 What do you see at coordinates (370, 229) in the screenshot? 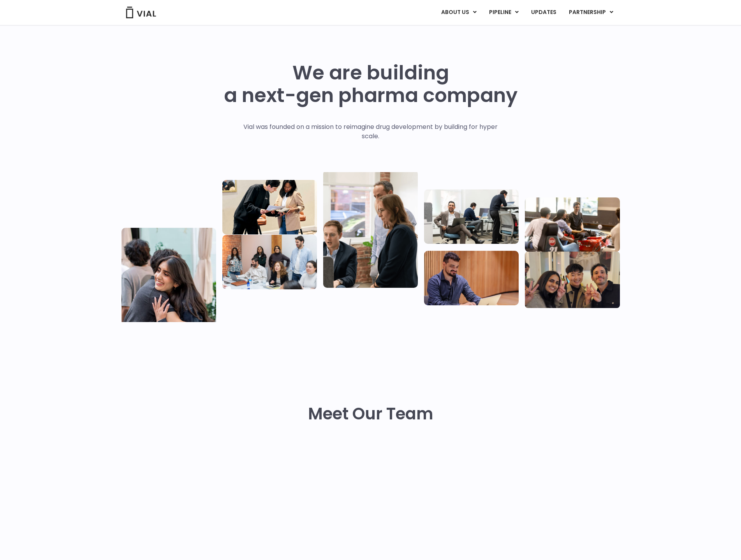
I see `img: Group of three people standing around a computer looking at the screen` at bounding box center [370, 229].